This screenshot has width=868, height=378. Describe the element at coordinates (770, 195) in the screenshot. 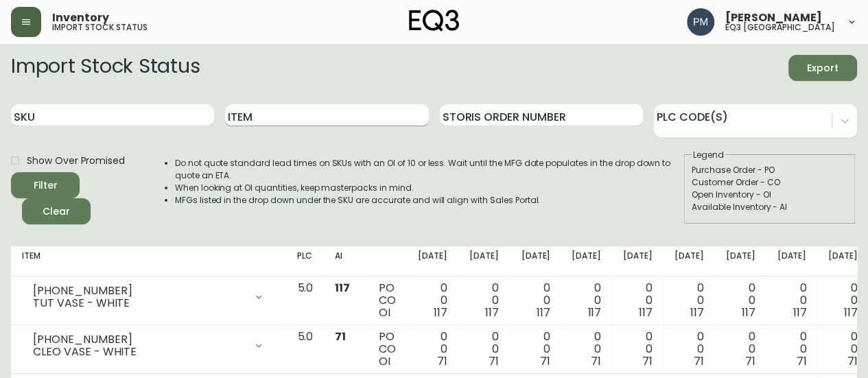

I see `div: Open Inventory - OI` at that location.